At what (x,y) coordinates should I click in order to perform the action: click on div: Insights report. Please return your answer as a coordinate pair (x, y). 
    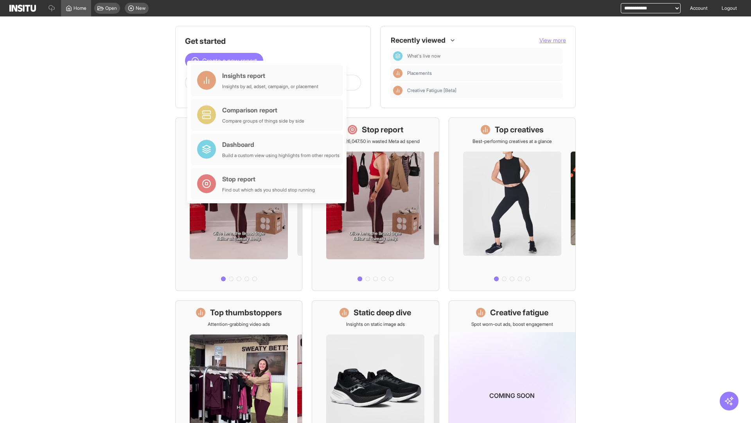
    Looking at the image, I should click on (270, 76).